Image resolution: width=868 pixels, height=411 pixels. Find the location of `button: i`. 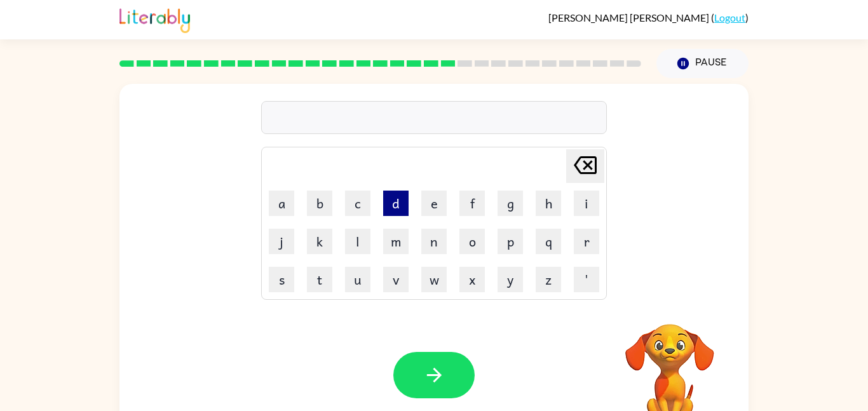

button: i is located at coordinates (586, 203).